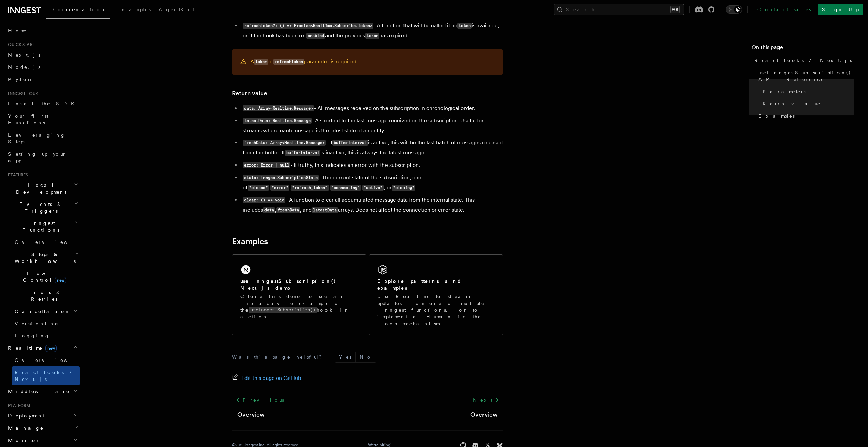  What do you see at coordinates (280, 187) in the screenshot?
I see `code: "error"` at bounding box center [280, 187].